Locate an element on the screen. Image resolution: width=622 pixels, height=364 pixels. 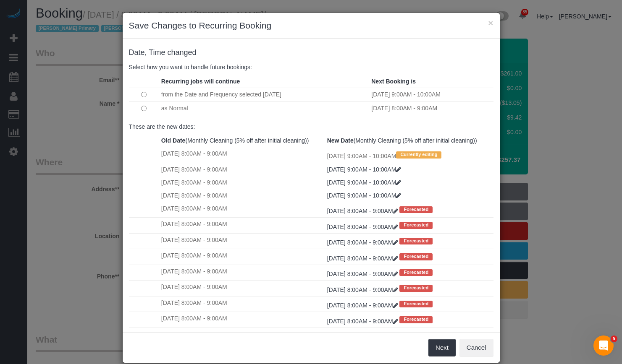
span: 5 is located at coordinates (614, 339).